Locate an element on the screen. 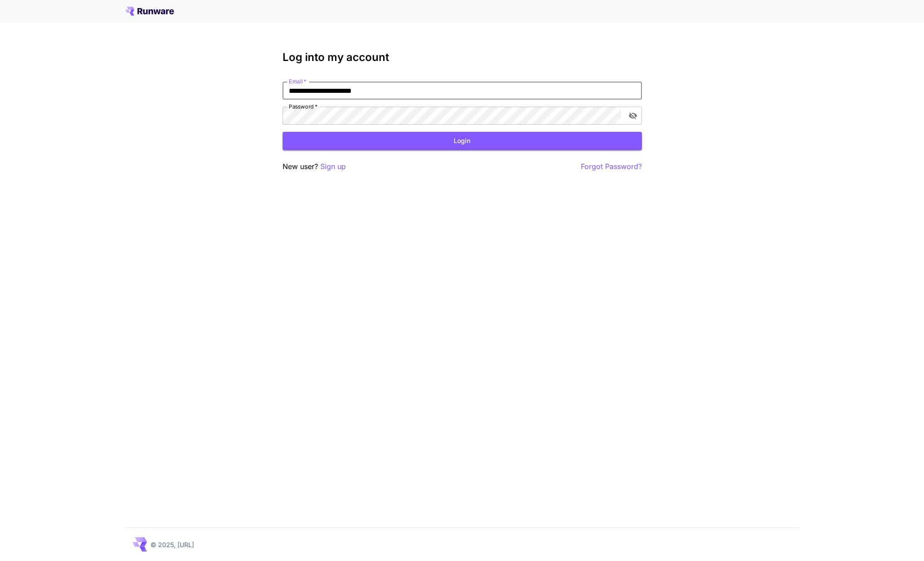 The height and width of the screenshot is (561, 924). p: Sign up is located at coordinates (333, 166).